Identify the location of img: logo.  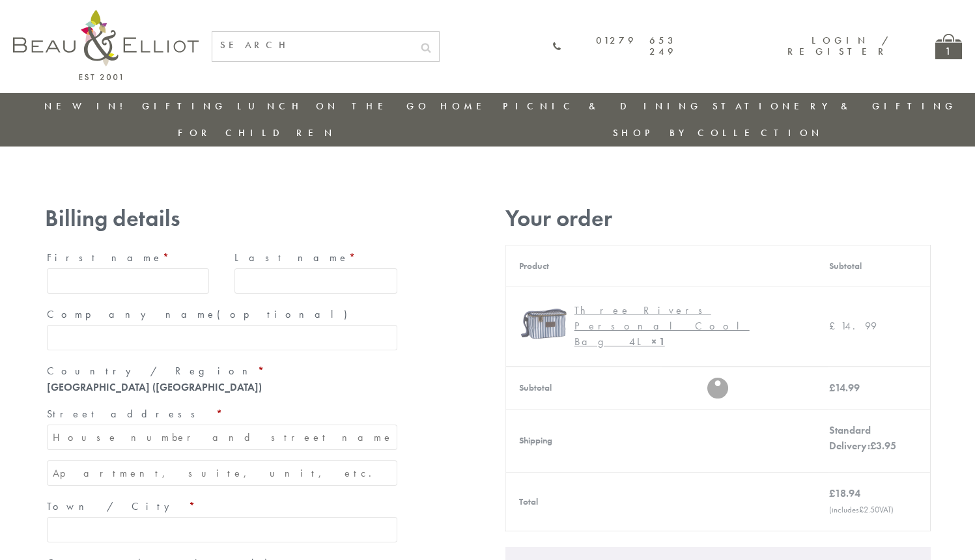
(106, 45).